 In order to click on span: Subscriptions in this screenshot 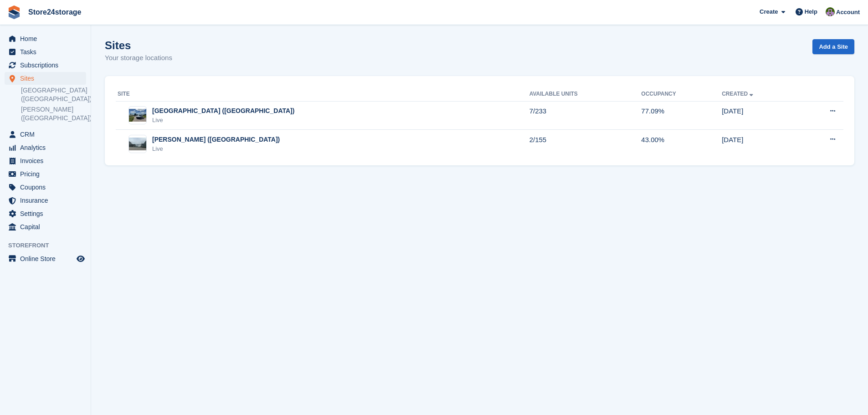, I will do `click(47, 65)`.